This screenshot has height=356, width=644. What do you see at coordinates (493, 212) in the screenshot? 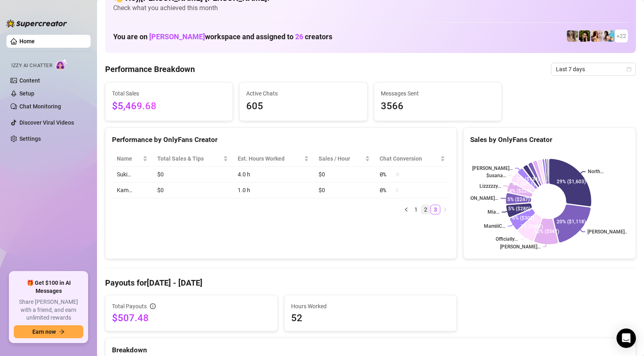
I see `text: Mia…` at bounding box center [493, 212].